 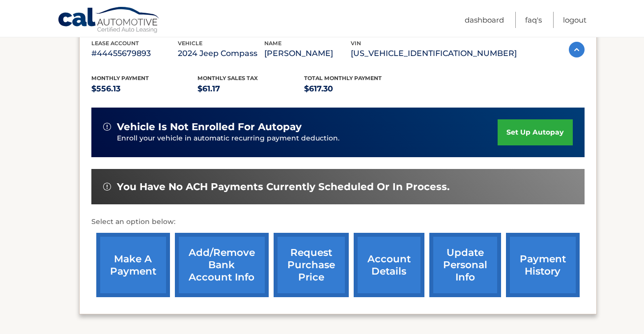 What do you see at coordinates (535, 132) in the screenshot?
I see `a: set up autopay` at bounding box center [535, 132].